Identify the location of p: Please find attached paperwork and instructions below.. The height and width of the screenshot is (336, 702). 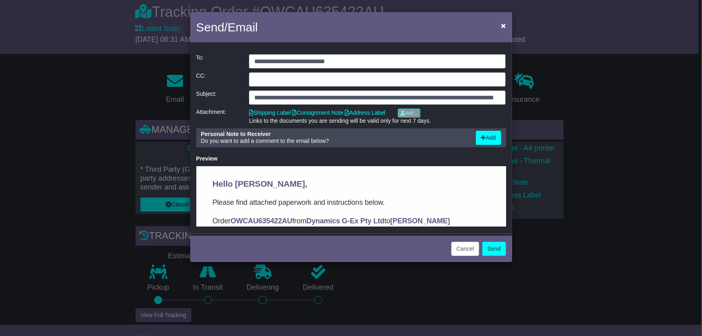
(155, 36).